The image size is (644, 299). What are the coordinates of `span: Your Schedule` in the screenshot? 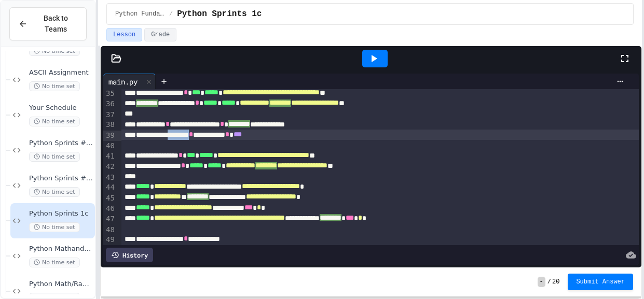 It's located at (61, 108).